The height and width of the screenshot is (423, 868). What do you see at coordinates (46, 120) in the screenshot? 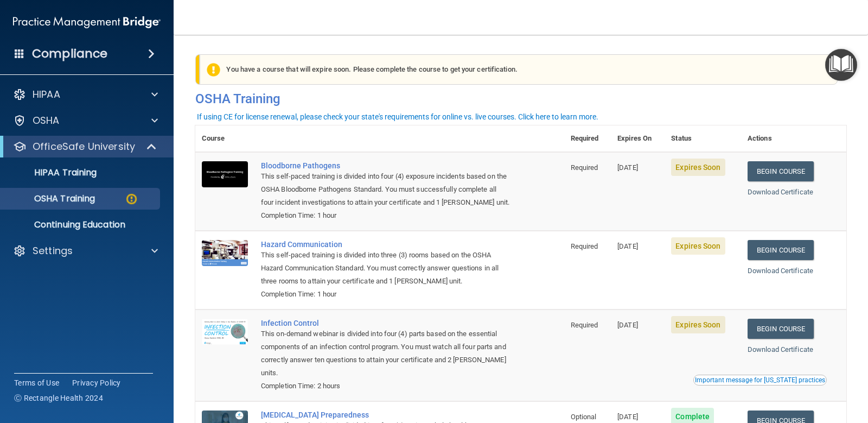
I see `p: OSHA` at bounding box center [46, 120].